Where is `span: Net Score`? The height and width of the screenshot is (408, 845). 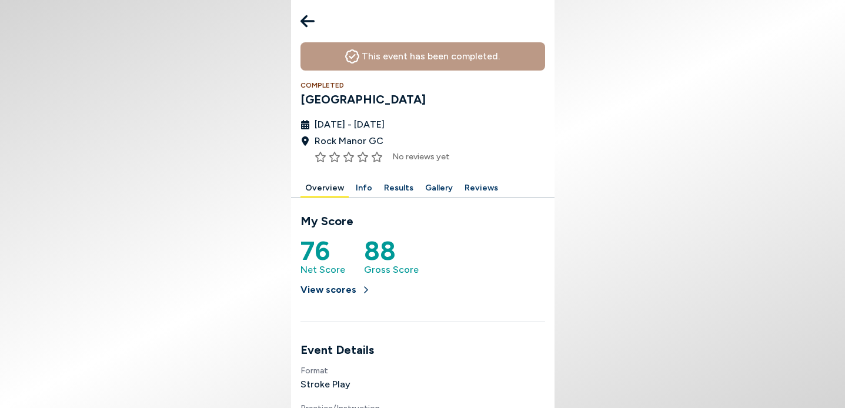 span: Net Score is located at coordinates (323, 270).